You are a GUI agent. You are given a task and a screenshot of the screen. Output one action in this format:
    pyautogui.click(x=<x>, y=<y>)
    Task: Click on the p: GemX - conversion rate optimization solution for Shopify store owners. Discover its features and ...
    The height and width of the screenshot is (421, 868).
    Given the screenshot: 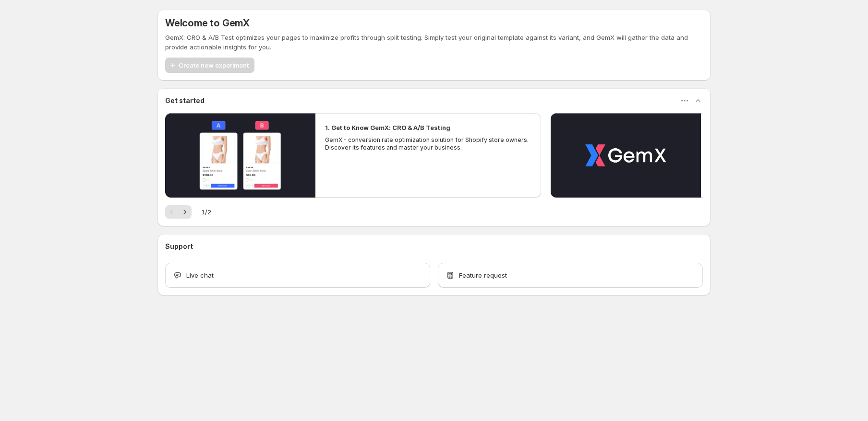 What is the action you would take?
    pyautogui.click(x=428, y=144)
    